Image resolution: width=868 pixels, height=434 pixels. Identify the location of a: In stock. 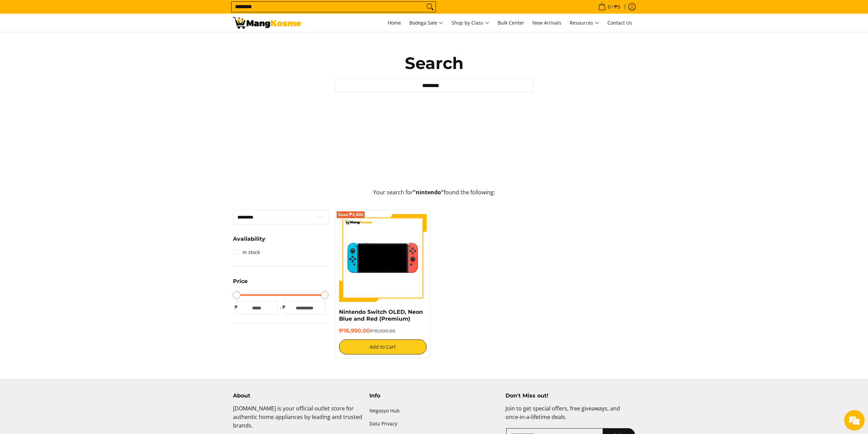
(246, 253).